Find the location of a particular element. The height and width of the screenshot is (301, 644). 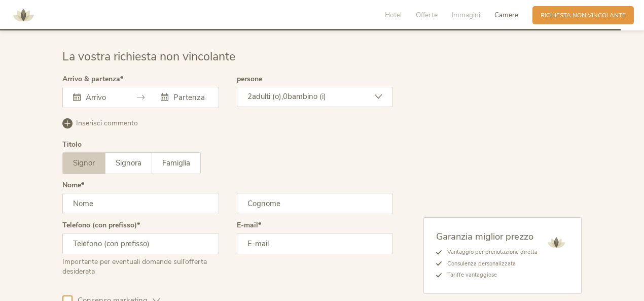

input: Partenza is located at coordinates (189, 97).